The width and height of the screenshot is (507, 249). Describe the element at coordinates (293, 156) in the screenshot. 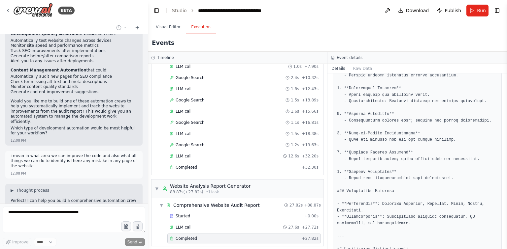

I see `span: 12.6s` at that location.